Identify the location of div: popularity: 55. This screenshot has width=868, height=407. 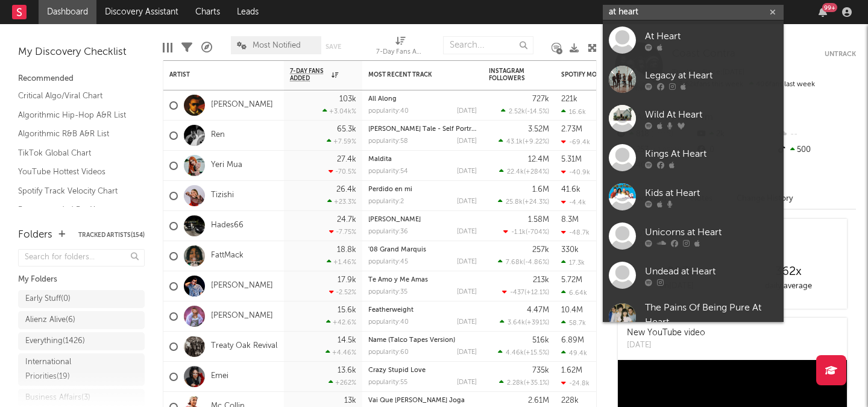
(388, 382).